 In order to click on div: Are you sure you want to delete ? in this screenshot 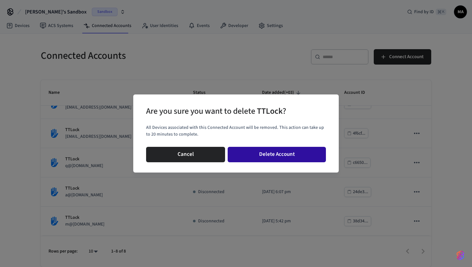, I will do `click(216, 111)`.